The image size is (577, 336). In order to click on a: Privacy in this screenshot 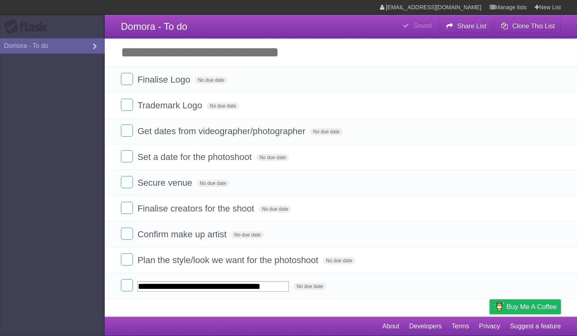, I will do `click(490, 326)`.